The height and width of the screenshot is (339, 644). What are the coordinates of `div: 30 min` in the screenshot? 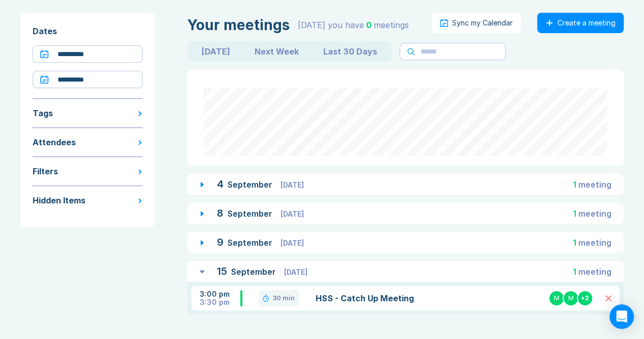 It's located at (284, 298).